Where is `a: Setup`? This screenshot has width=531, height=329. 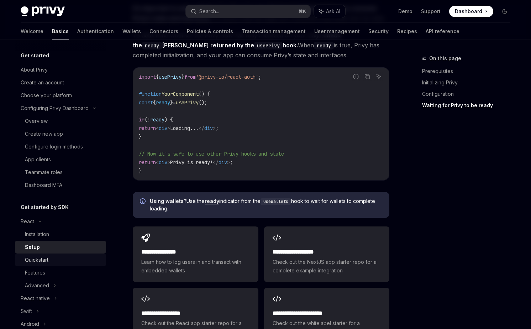
a: Setup is located at coordinates (60, 247).